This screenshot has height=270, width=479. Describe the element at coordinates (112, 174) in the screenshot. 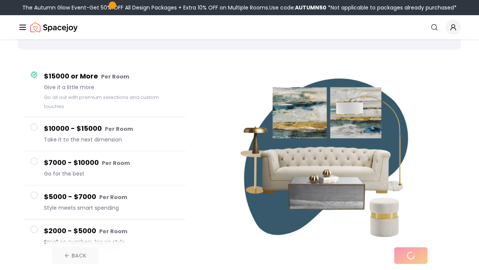

I see `span: Go for the best` at that location.